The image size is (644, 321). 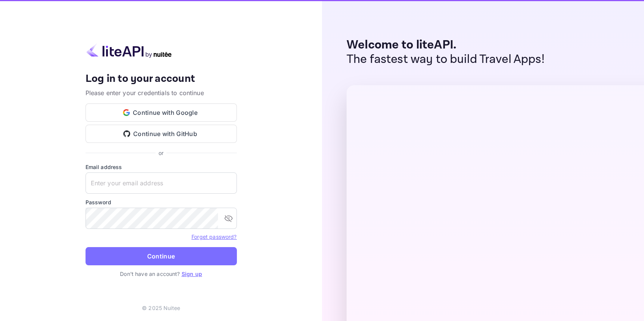 I want to click on button: Continue, so click(x=162, y=256).